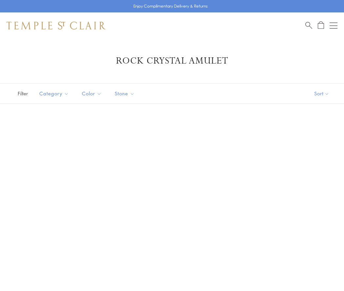  I want to click on p: Enjoy Complimentary Delivery & Returns, so click(170, 6).